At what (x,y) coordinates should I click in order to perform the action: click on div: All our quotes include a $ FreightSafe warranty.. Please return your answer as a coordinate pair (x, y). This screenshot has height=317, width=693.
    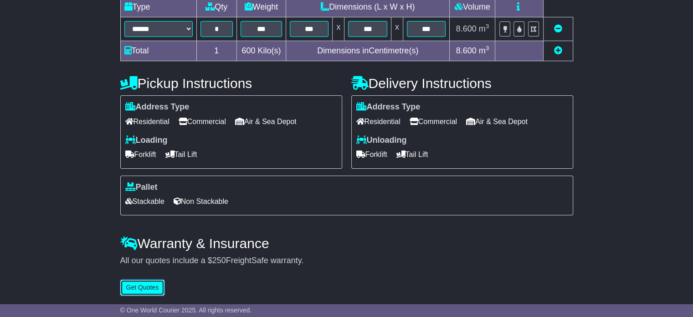
    Looking at the image, I should click on (347, 261).